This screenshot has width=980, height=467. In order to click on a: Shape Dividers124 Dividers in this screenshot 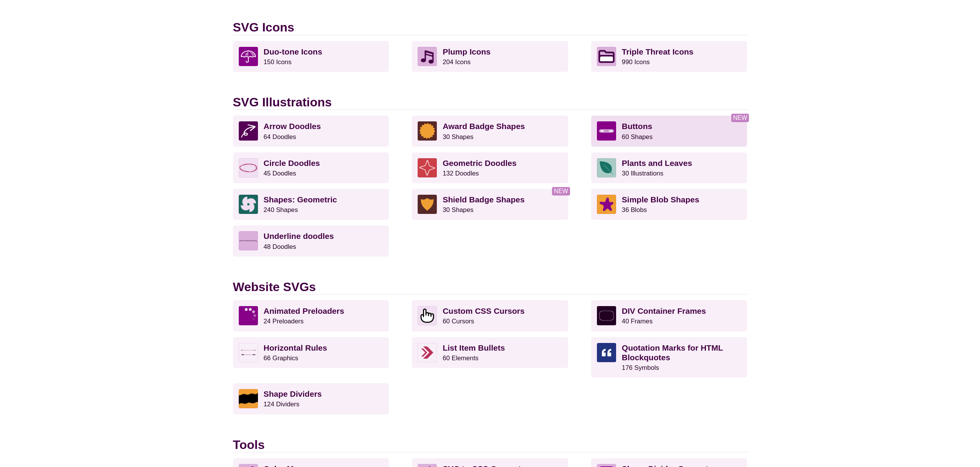, I will do `click(311, 399)`.